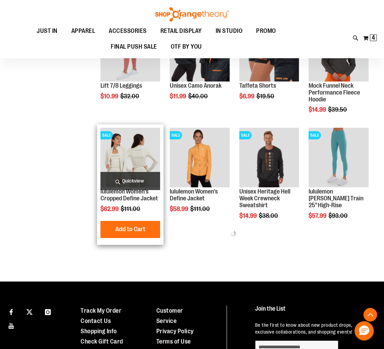 The image size is (384, 349). I want to click on h4: Join the List, so click(314, 312).